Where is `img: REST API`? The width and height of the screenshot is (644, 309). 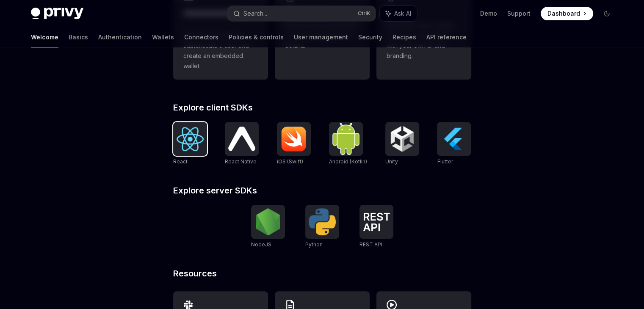 img: REST API is located at coordinates (376, 222).